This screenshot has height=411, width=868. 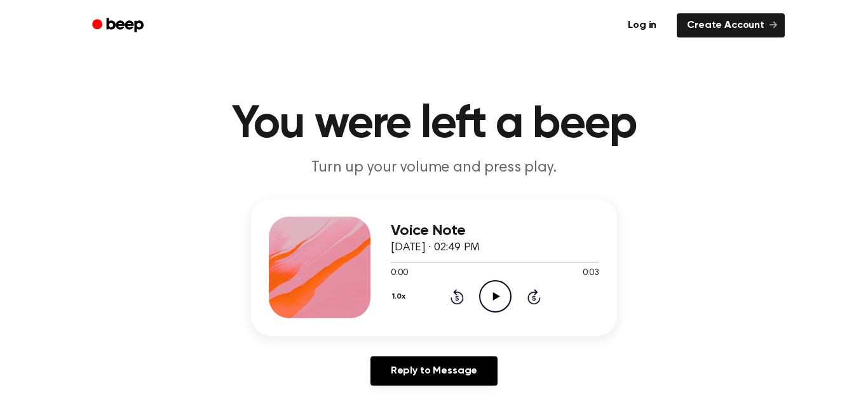 What do you see at coordinates (119, 26) in the screenshot?
I see `a: Beep` at bounding box center [119, 26].